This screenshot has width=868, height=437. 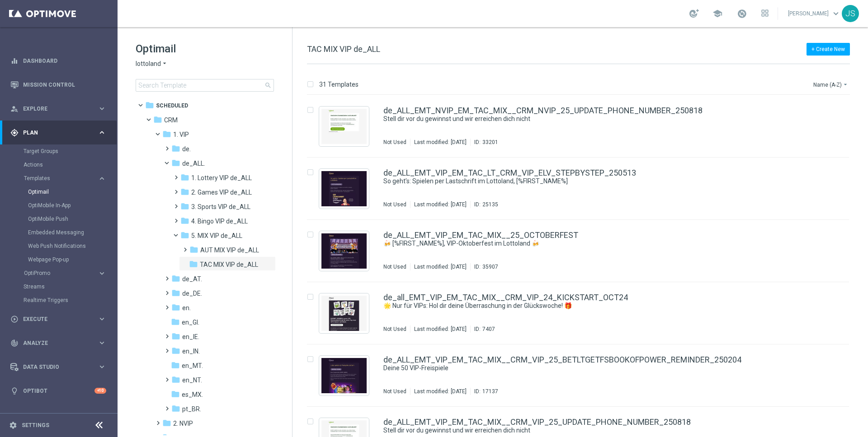 I want to click on span: 4. Bingo VIP de_ALL, so click(x=219, y=221).